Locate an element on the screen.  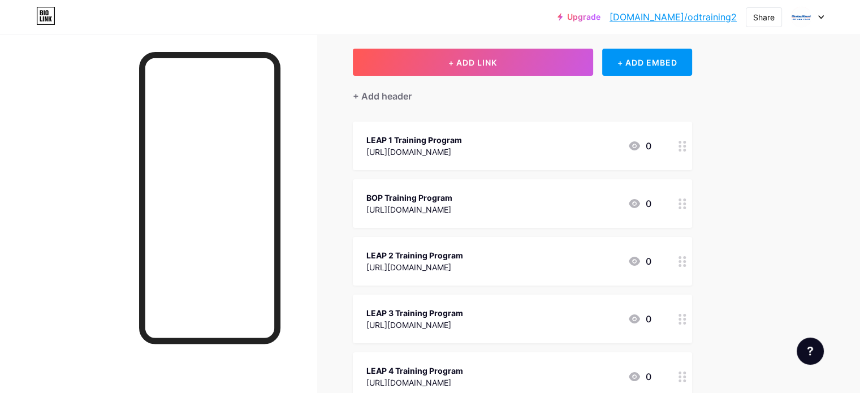
div: LEAP 3 Training Program is located at coordinates (415, 313).